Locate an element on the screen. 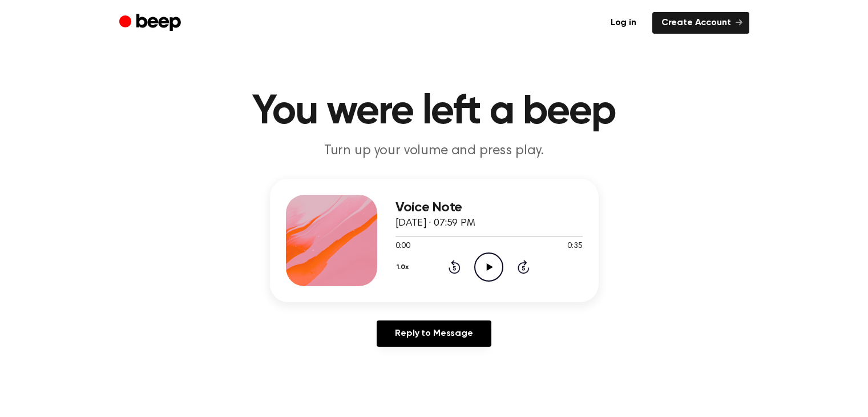 The height and width of the screenshot is (417, 868). a: Log in is located at coordinates (623, 23).